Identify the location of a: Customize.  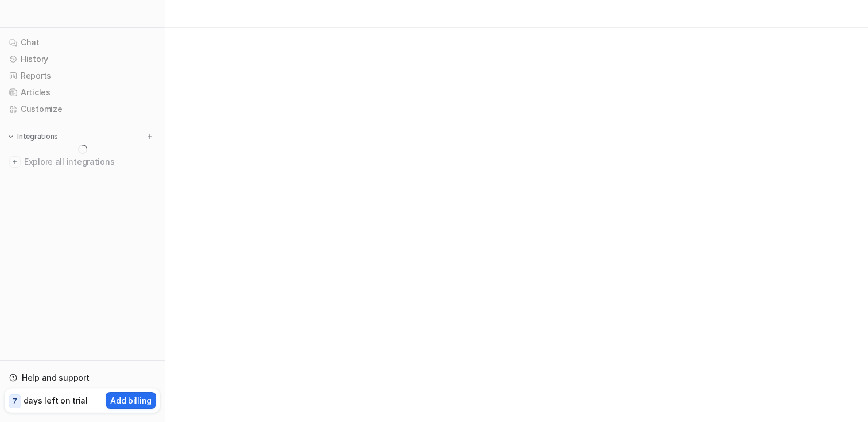
(82, 109).